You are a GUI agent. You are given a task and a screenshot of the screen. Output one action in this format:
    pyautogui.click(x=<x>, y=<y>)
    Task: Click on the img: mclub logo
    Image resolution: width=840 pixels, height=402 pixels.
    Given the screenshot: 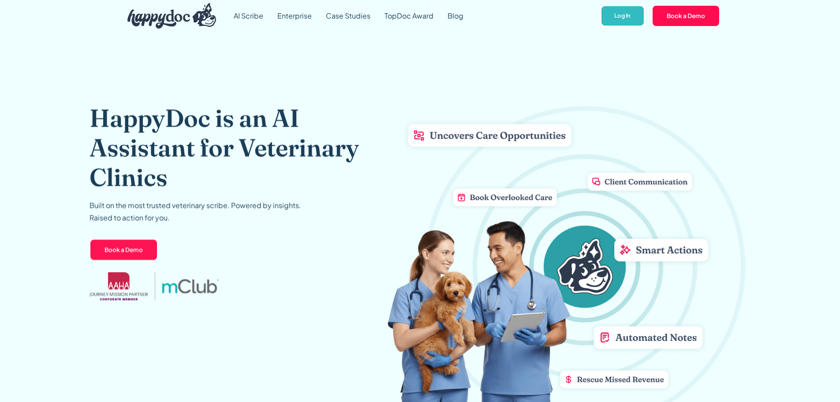 What is the action you would take?
    pyautogui.click(x=190, y=286)
    